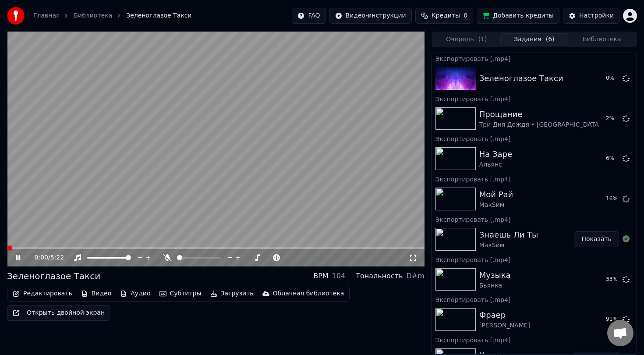 The image size is (644, 355). Describe the element at coordinates (59, 313) in the screenshot. I see `button: Открыть двойной экран` at that location.